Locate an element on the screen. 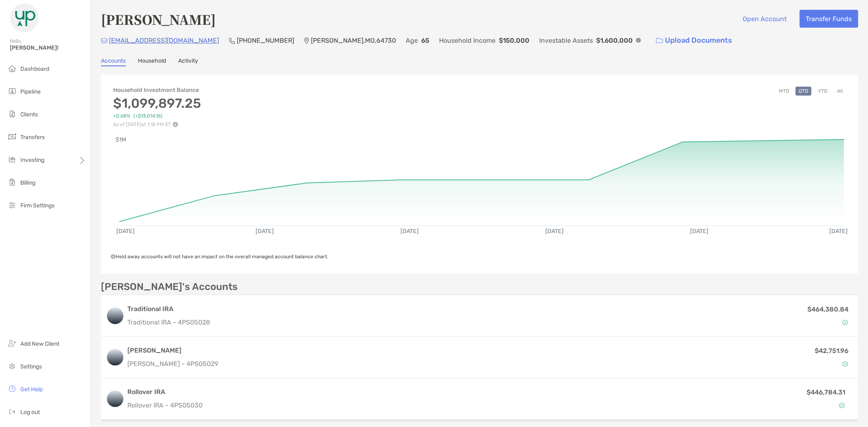 This screenshot has height=427, width=868. img: settings icon is located at coordinates (12, 366).